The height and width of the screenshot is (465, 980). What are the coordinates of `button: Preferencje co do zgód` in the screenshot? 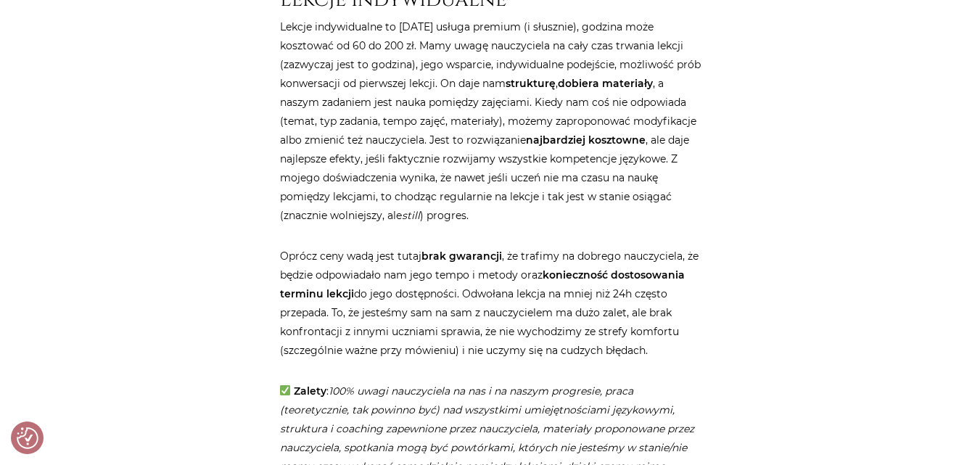 It's located at (28, 438).